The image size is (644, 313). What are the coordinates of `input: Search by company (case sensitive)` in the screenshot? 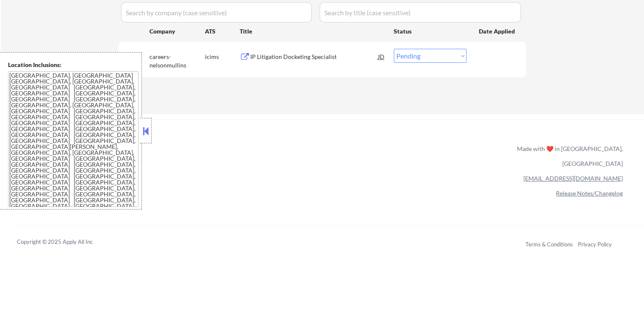 It's located at (216, 12).